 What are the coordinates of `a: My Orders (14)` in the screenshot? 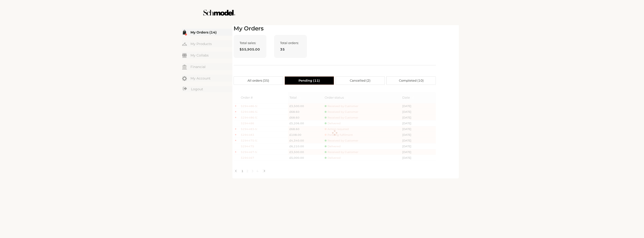 It's located at (207, 32).